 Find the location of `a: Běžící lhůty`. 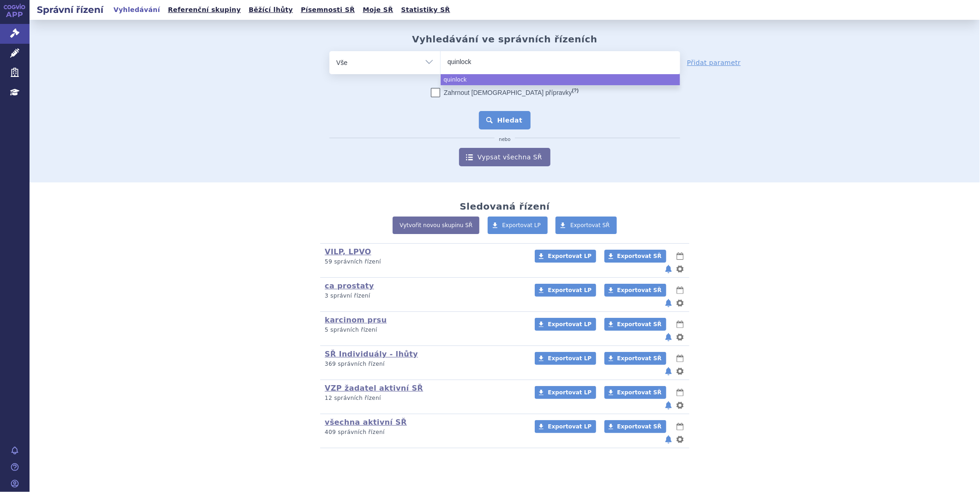

a: Běžící lhůty is located at coordinates (271, 10).